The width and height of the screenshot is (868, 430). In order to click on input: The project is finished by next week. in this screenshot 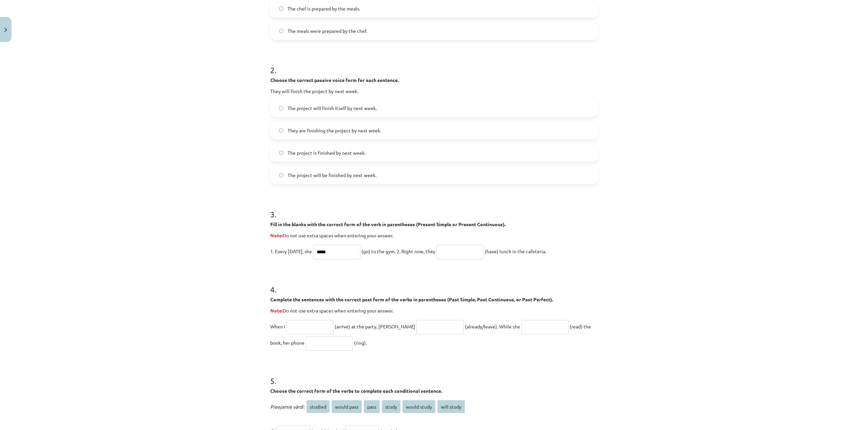, I will do `click(281, 153)`.